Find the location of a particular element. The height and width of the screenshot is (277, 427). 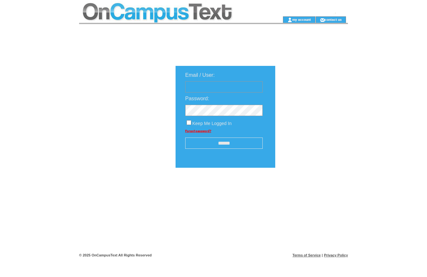

img: contact_us_icon.gif;jsessionid=1972080F6BDDF9DC340BBE96ADA88115 is located at coordinates (322, 20).